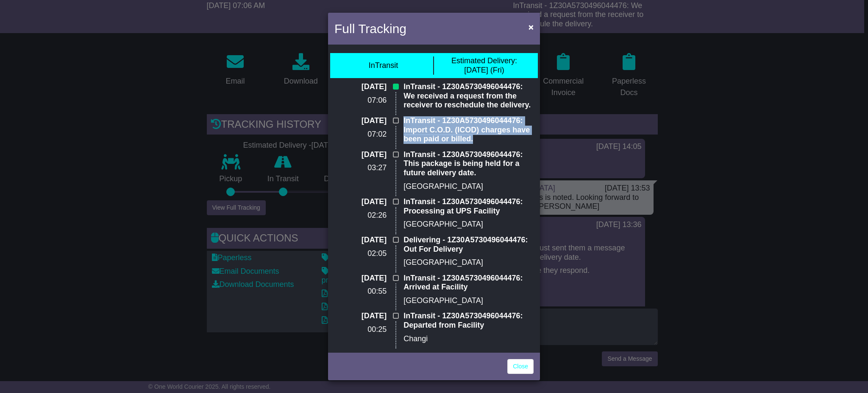 The width and height of the screenshot is (868, 393). I want to click on p: InTransit - 1Z30A5730496044476: This package is being held for a future delivery date., so click(468, 164).